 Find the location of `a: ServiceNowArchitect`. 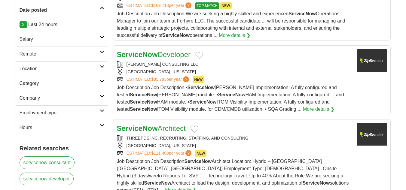

a: ServiceNowArchitect is located at coordinates (151, 128).